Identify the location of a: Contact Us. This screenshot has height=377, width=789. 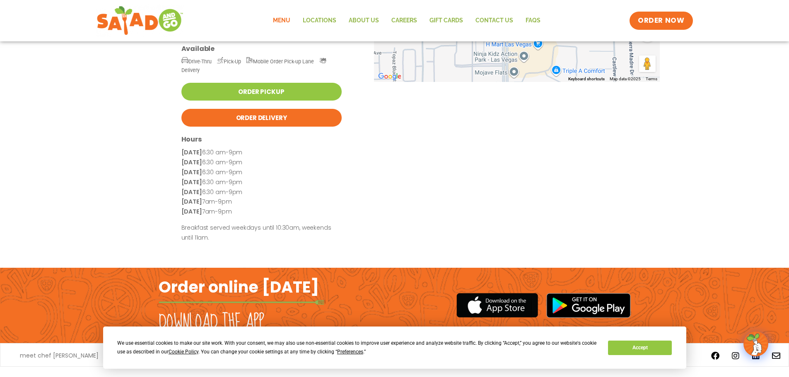
(494, 21).